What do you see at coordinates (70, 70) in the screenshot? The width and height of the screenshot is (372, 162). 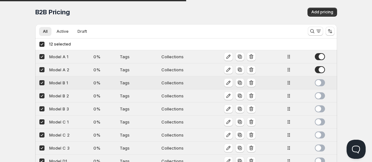 I see `div: Model A 2` at bounding box center [70, 70].